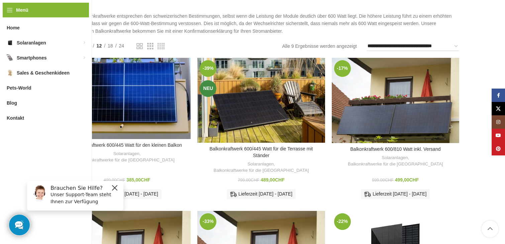  What do you see at coordinates (15, 118) in the screenshot?
I see `span: Kontakt` at bounding box center [15, 118].